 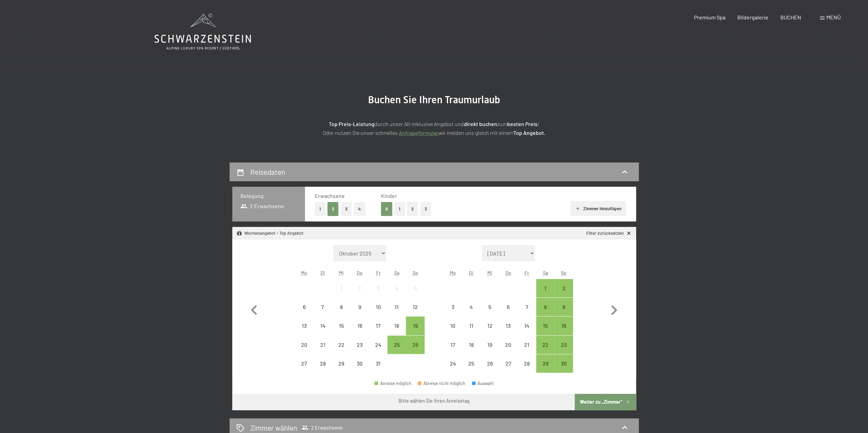 I want to click on div: 20, so click(x=508, y=350).